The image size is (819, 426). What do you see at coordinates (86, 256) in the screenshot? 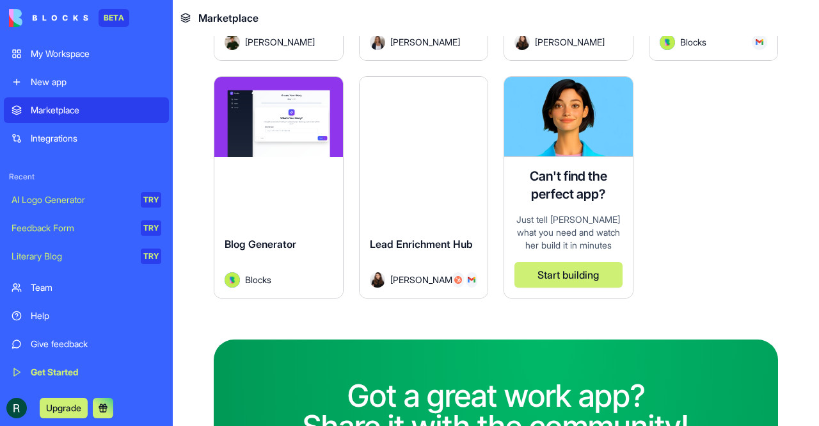
I see `a: Literary BlogTRY` at bounding box center [86, 256].